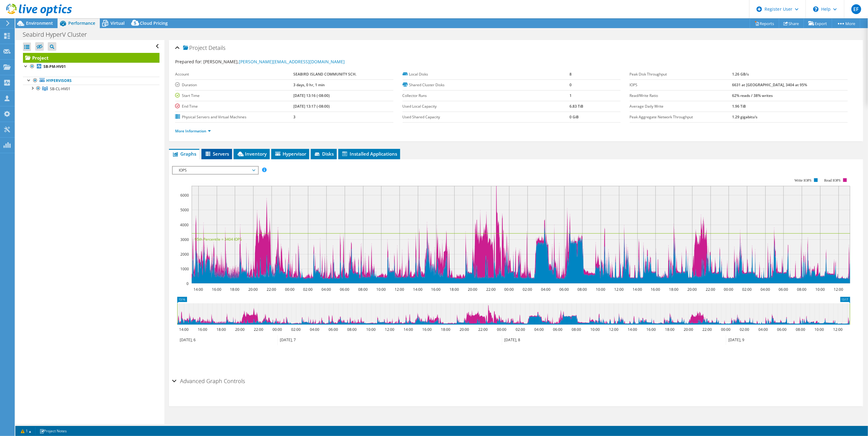 The image size is (868, 436). What do you see at coordinates (195, 48) in the screenshot?
I see `span: Project` at bounding box center [195, 48].